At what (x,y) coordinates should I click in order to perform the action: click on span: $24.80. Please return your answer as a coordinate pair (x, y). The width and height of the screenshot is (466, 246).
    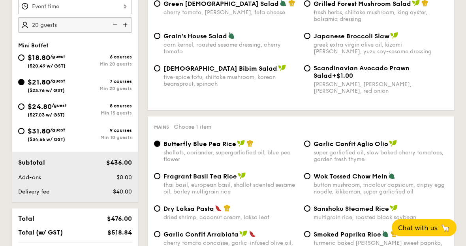
    Looking at the image, I should click on (39, 107).